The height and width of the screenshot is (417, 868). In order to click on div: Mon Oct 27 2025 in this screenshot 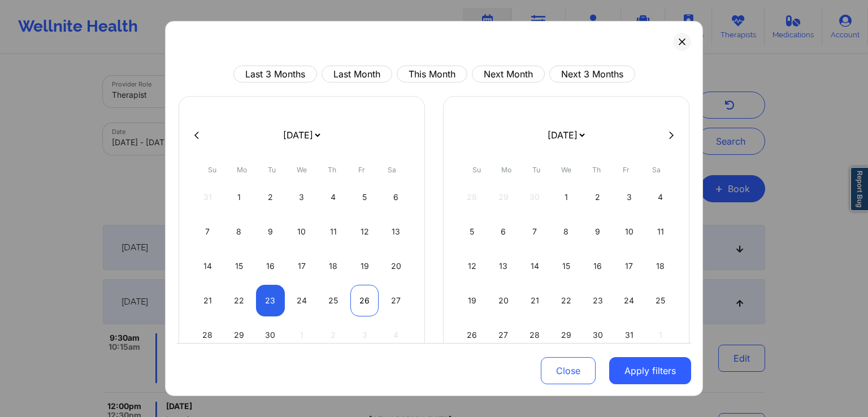, I will do `click(504, 335)`.